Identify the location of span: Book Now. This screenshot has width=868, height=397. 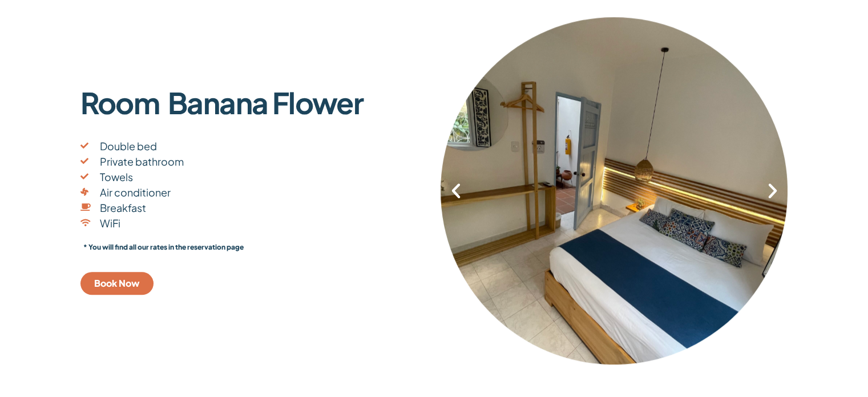
(117, 283).